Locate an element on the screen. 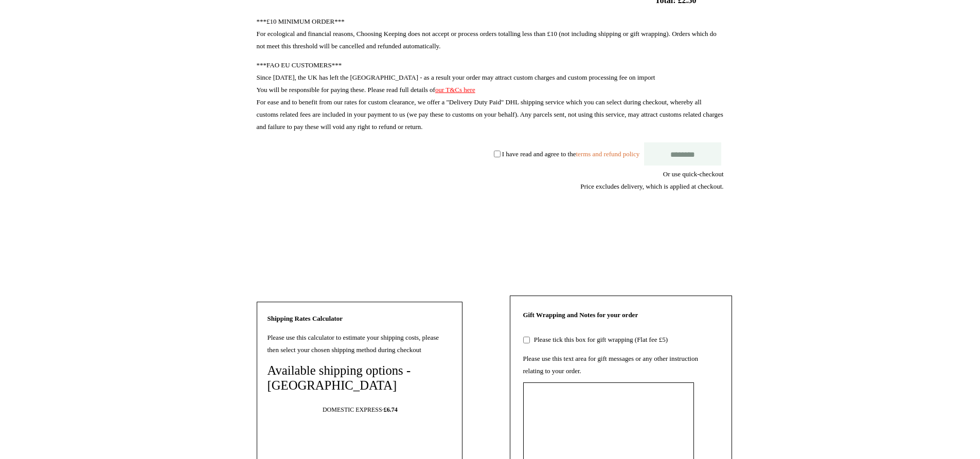 This screenshot has width=980, height=459. div: Or use quick-checkout is located at coordinates (490, 180).